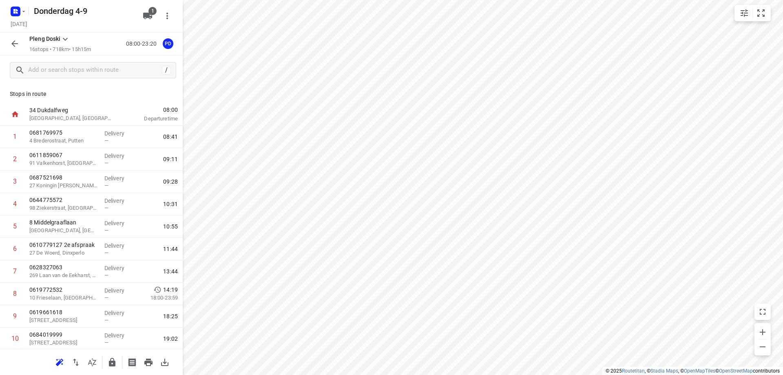 Image resolution: width=783 pixels, height=375 pixels. What do you see at coordinates (15, 159) in the screenshot?
I see `div: 2` at bounding box center [15, 159].